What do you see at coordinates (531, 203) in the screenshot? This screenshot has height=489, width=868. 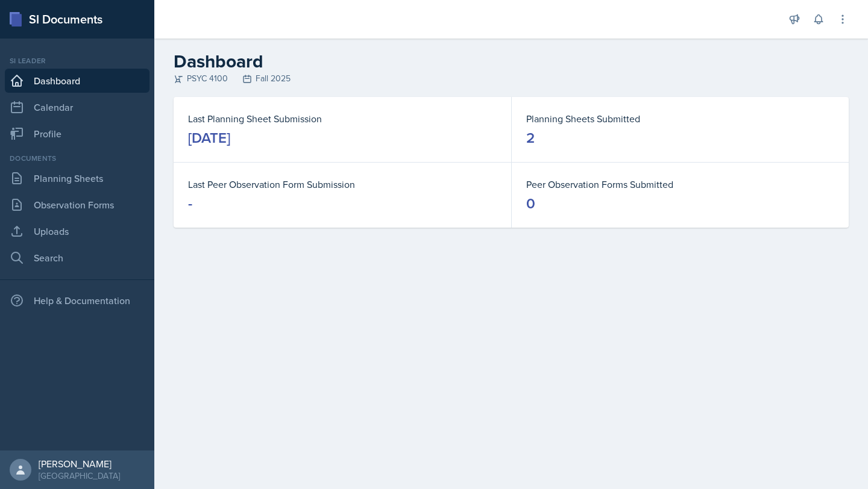 I see `div: 0` at bounding box center [531, 203].